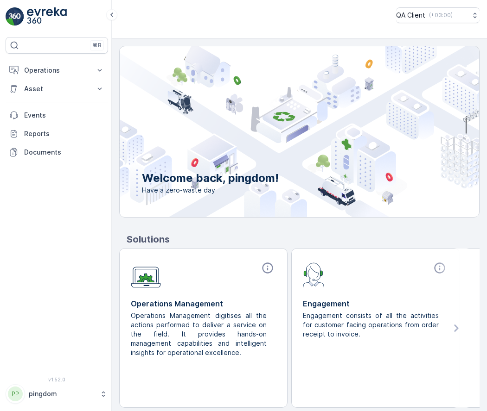 This screenshot has width=487, height=411. Describe the element at coordinates (47, 17) in the screenshot. I see `img: logo_light-DOdMpM7g.png` at that location.